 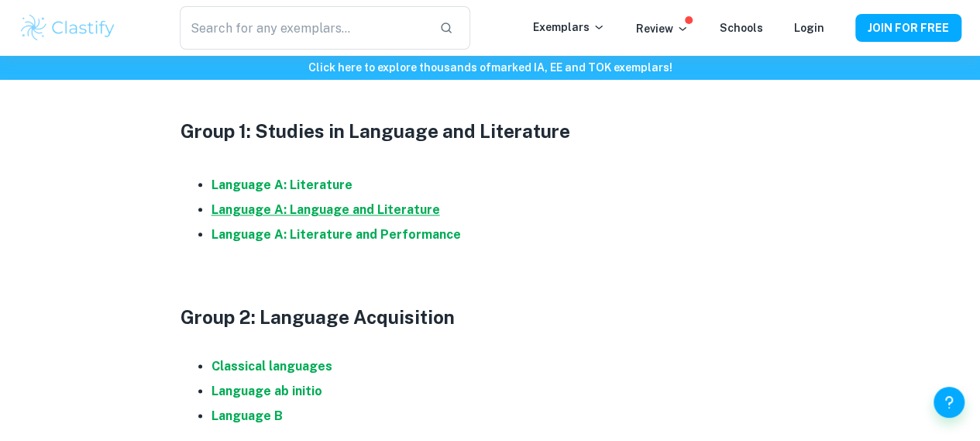 I want to click on p: Exemplars, so click(x=569, y=28).